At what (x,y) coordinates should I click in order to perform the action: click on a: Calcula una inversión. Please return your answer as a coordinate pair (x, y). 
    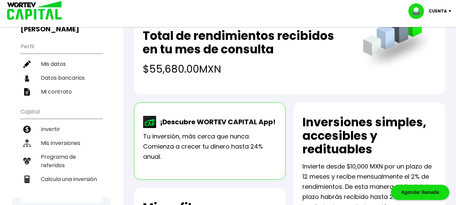
    Looking at the image, I should click on (61, 179).